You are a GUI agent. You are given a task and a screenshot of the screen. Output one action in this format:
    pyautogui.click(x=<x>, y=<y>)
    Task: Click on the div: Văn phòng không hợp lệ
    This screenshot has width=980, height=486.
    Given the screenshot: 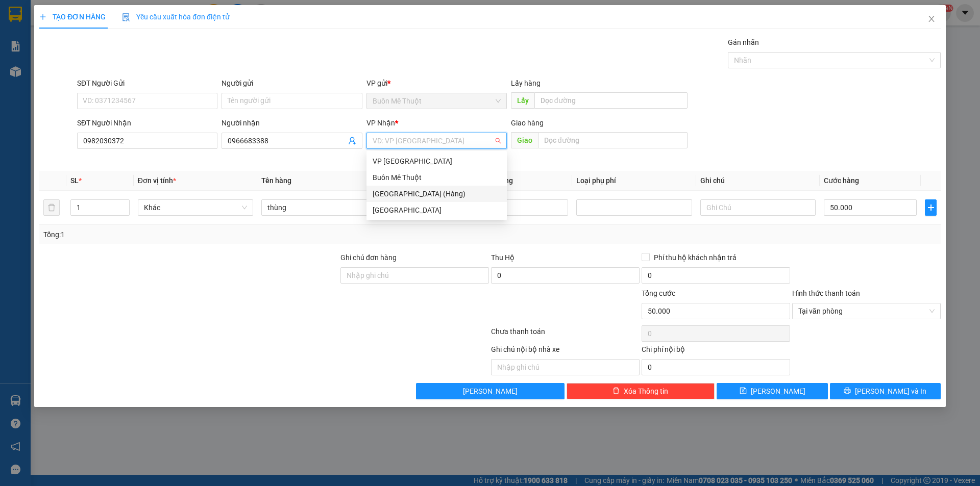 What is the action you would take?
    pyautogui.click(x=436, y=156)
    